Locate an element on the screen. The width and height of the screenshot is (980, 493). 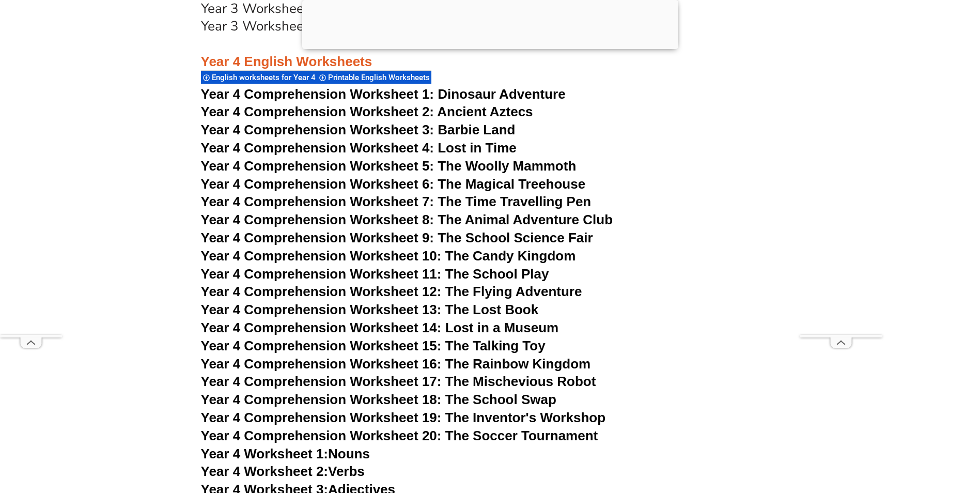
a: Year 4 Worksheet 2:Verbs is located at coordinates (282, 471).